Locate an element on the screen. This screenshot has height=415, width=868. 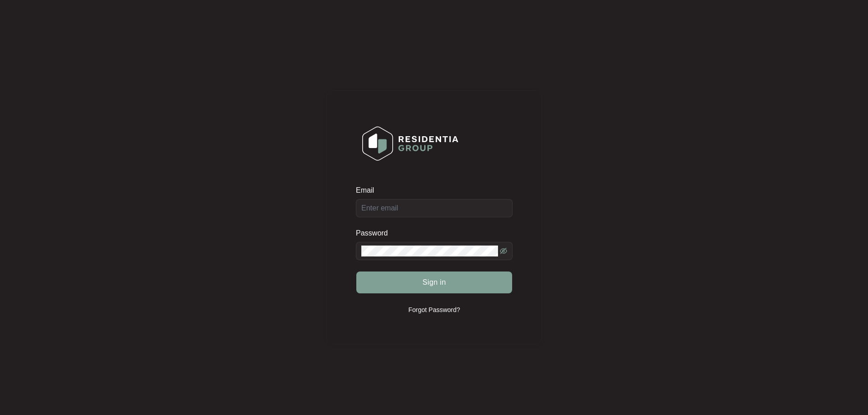
button: Sign in is located at coordinates (434, 283).